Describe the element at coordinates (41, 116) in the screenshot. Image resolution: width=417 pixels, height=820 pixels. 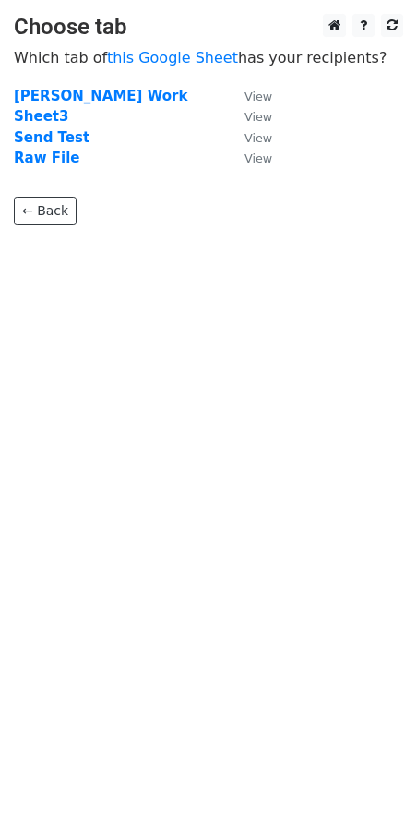
I see `a: Sheet3` at that location.